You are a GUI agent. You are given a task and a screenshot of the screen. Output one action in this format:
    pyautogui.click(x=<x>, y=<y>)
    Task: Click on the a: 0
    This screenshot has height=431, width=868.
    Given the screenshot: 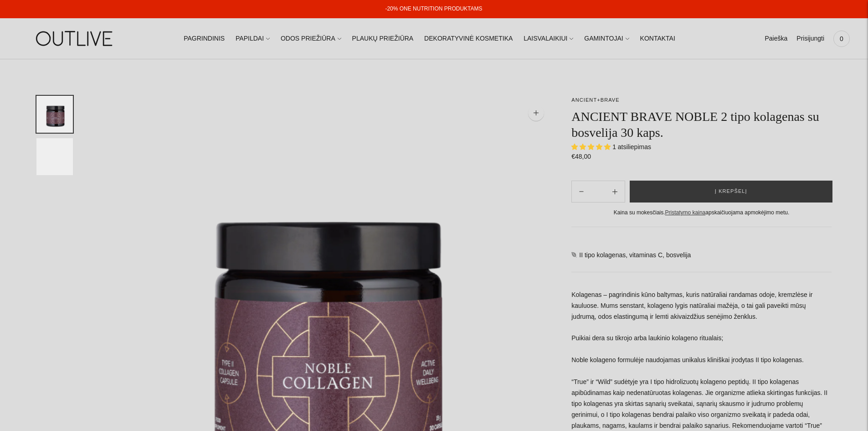 What is the action you would take?
    pyautogui.click(x=842, y=39)
    